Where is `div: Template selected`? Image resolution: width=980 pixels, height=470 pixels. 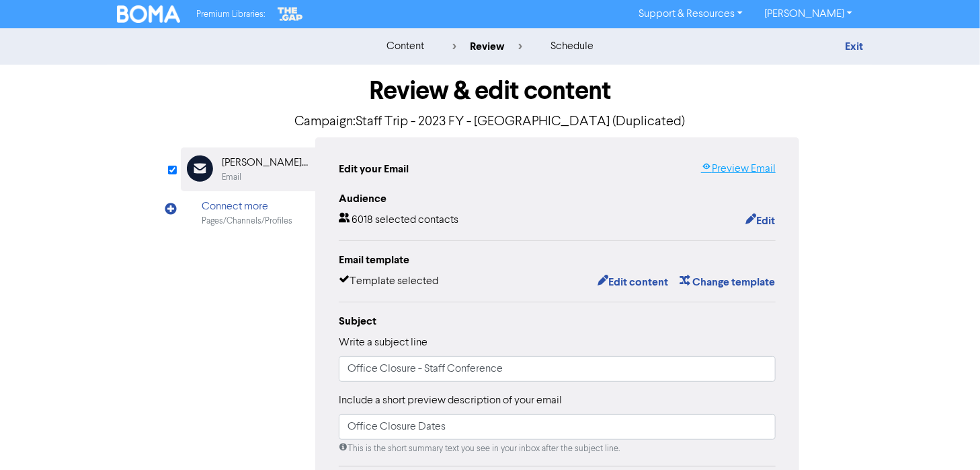 div: Template selected is located at coordinates (388, 282).